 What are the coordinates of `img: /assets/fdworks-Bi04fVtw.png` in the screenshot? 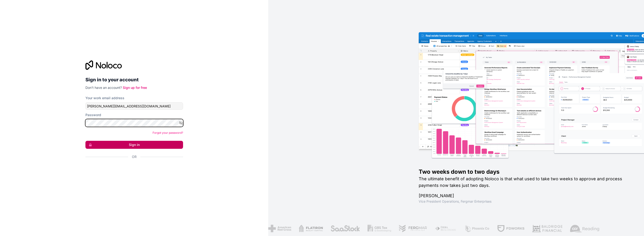 It's located at (509, 229).